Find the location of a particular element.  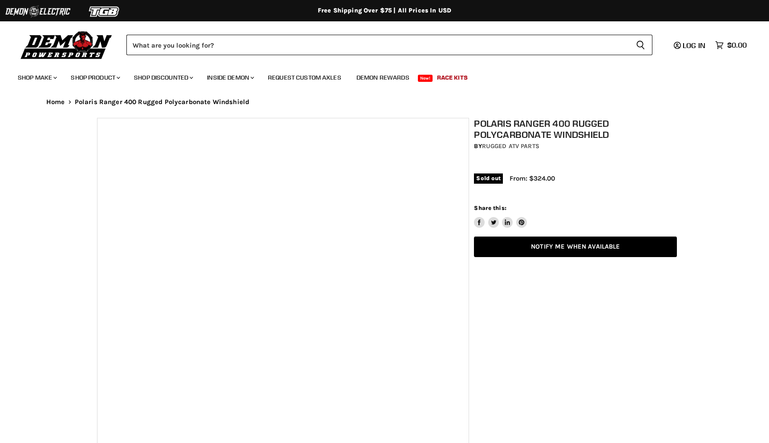

span: From: $324.00 is located at coordinates (532, 178).